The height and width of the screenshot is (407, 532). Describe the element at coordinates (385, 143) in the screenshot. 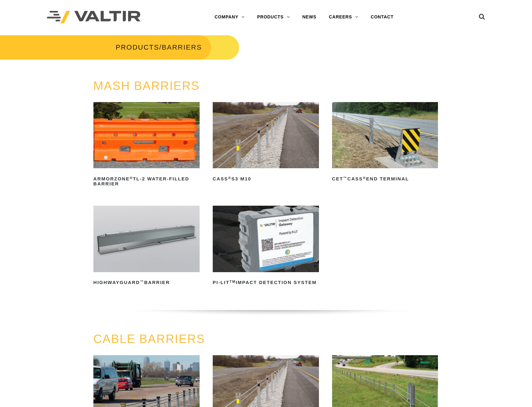

I see `a: CET™CASS®End Terminal` at that location.